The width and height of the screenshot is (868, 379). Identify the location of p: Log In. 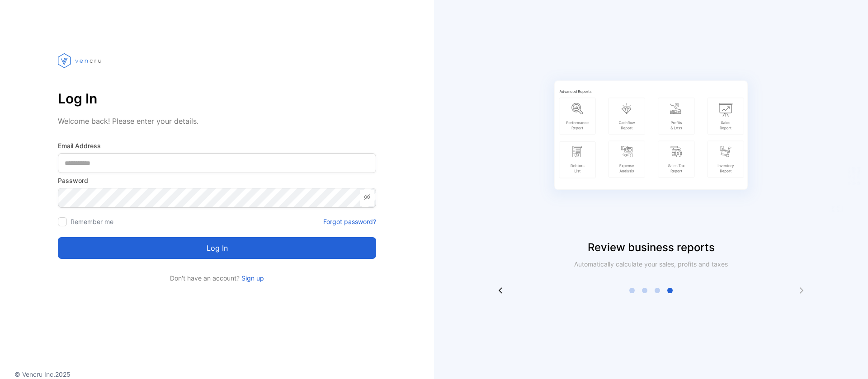
(217, 99).